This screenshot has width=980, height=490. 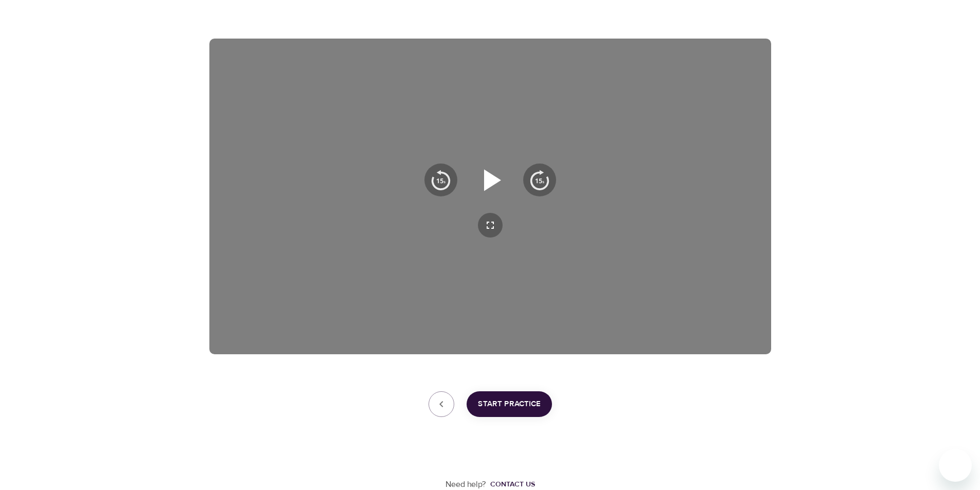 What do you see at coordinates (441, 180) in the screenshot?
I see `img: 15s_prev.svg` at bounding box center [441, 180].